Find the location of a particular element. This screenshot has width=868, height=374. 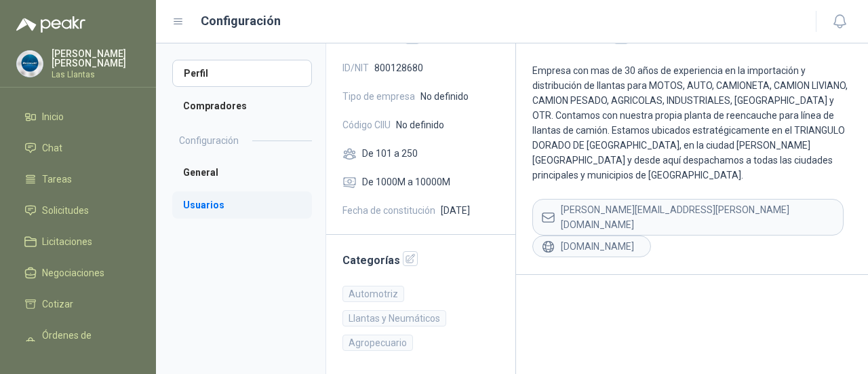

span: De 101 a 250 is located at coordinates (390, 154).